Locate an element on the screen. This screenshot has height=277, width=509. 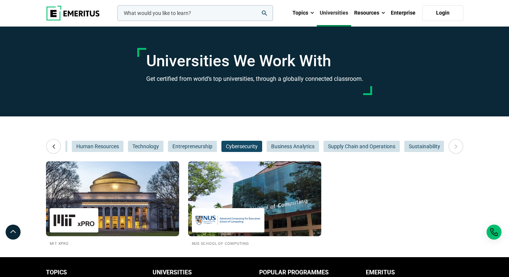
button: Sustainability is located at coordinates (424, 146).